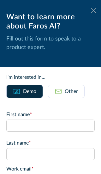 The height and width of the screenshot is (174, 101). I want to click on p: Fill out this form to speak to a product expert., so click(51, 43).